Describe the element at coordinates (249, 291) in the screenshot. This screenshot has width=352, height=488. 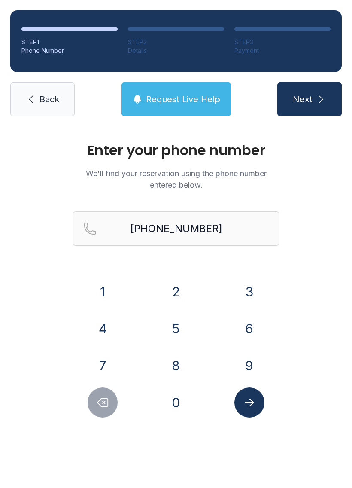
I see `button: 3` at that location.